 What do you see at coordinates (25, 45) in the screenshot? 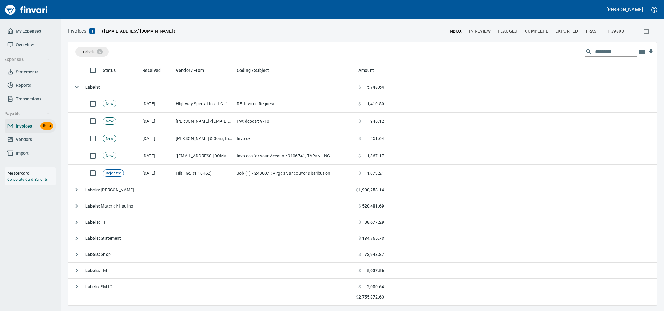
I see `span: Overview` at bounding box center [25, 45].